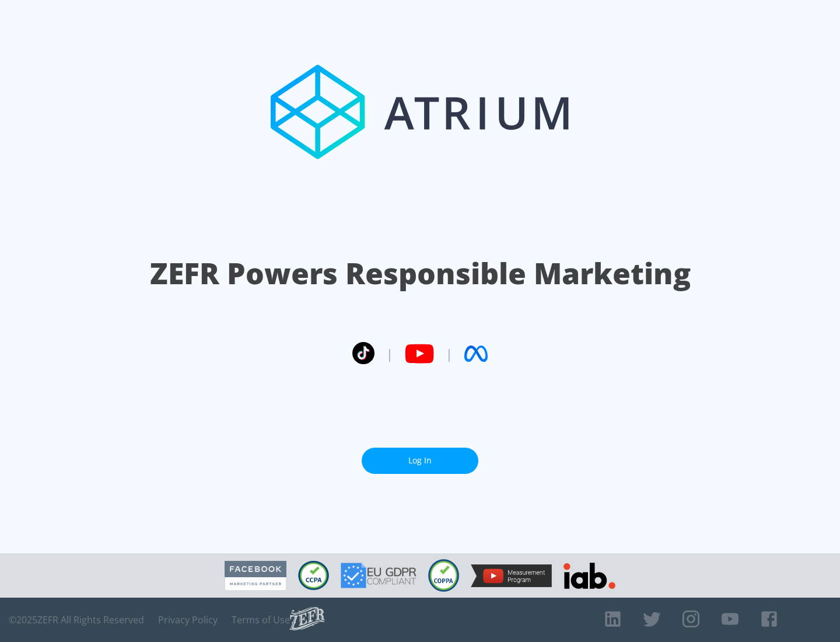 The image size is (840, 642). I want to click on img: IAB, so click(590, 576).